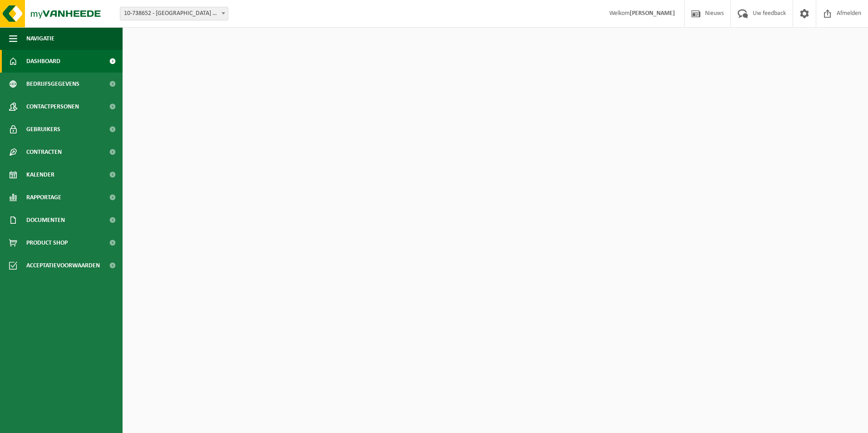 The width and height of the screenshot is (868, 433). Describe the element at coordinates (43, 129) in the screenshot. I see `span: Gebruikers` at that location.